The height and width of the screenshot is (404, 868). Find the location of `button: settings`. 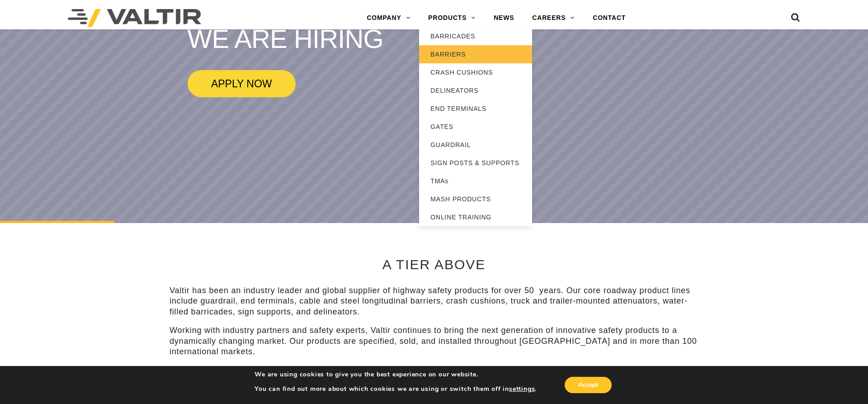

button: settings is located at coordinates (521, 389).